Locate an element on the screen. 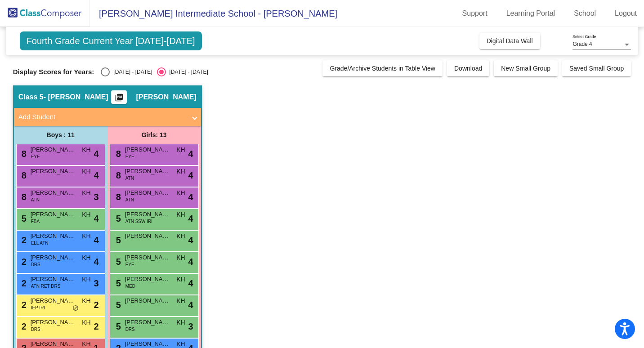 The height and width of the screenshot is (348, 644). a: Logout is located at coordinates (626, 14).